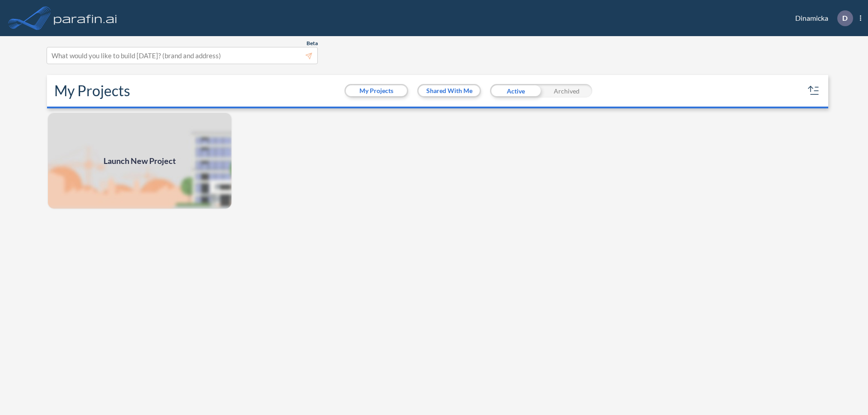 Image resolution: width=868 pixels, height=415 pixels. What do you see at coordinates (566, 91) in the screenshot?
I see `div: Archived` at bounding box center [566, 91].